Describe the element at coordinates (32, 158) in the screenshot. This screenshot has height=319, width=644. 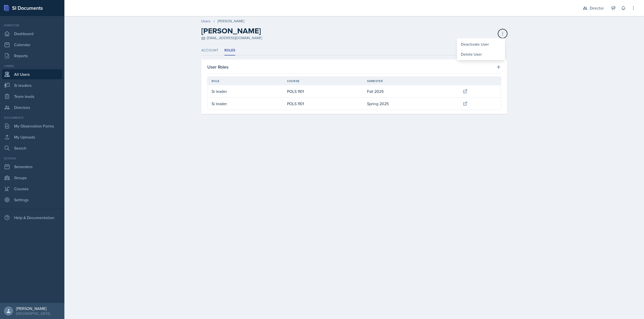
I see `div: School` at that location.